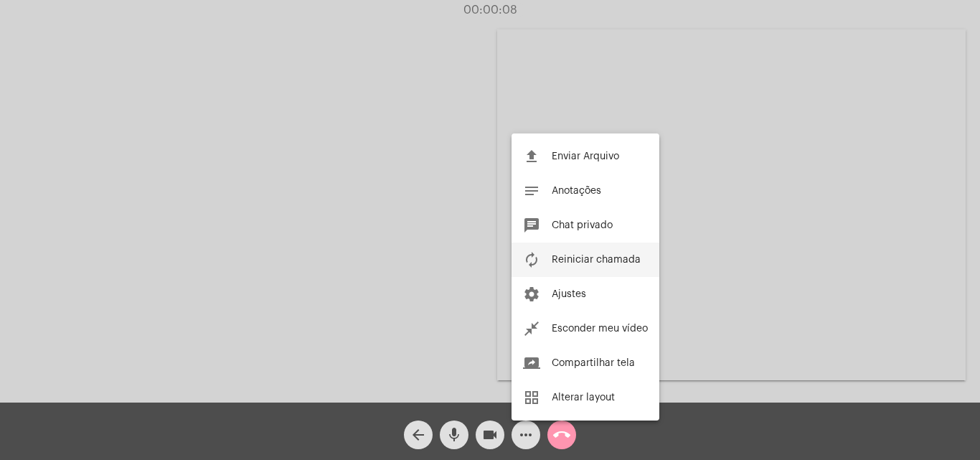 The height and width of the screenshot is (460, 980). Describe the element at coordinates (532, 191) in the screenshot. I see `mat-icon: notes` at that location.